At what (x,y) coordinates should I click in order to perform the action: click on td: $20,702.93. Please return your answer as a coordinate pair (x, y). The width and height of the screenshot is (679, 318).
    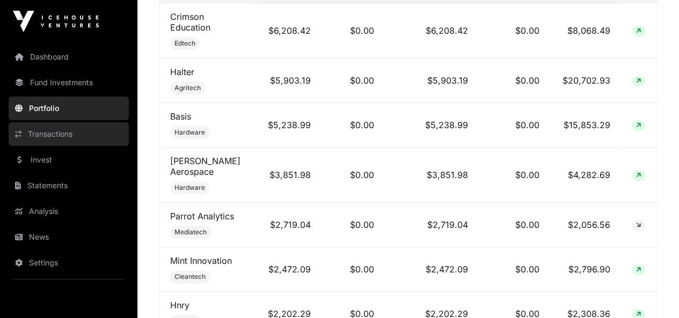
    Looking at the image, I should click on (586, 81).